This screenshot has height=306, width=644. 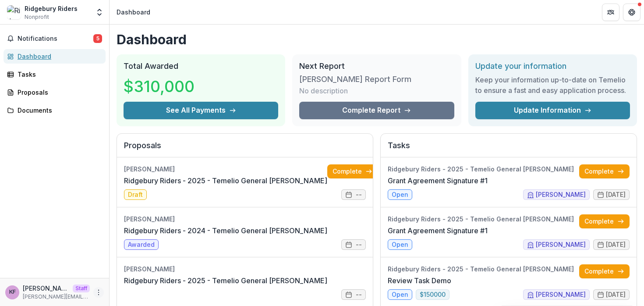 What do you see at coordinates (36, 17) in the screenshot?
I see `span: Nonprofit` at bounding box center [36, 17].